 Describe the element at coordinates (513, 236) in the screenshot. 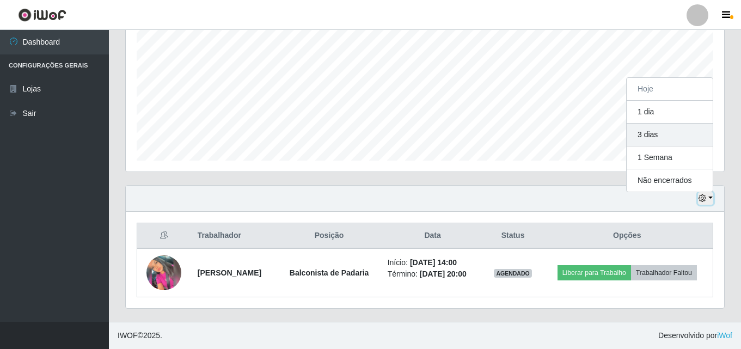

I see `th: Status` at that location.